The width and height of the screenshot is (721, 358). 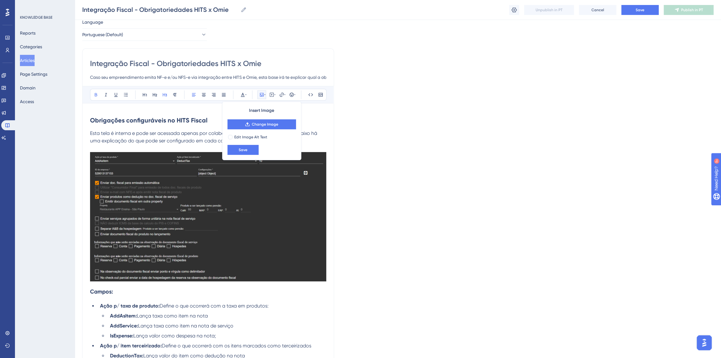 What do you see at coordinates (261, 111) in the screenshot?
I see `span: Insert Image` at bounding box center [261, 111].